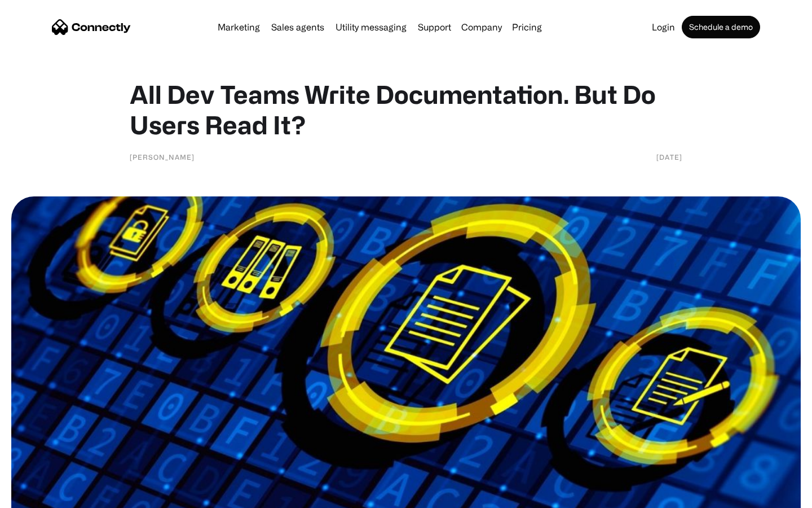  What do you see at coordinates (92, 27) in the screenshot?
I see `a: home` at bounding box center [92, 27].